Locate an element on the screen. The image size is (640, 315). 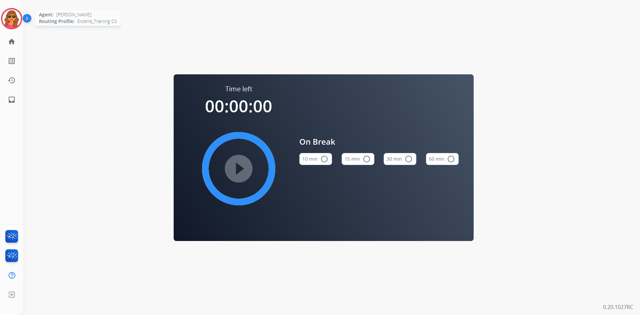
mat-icon: home is located at coordinates (12, 42).